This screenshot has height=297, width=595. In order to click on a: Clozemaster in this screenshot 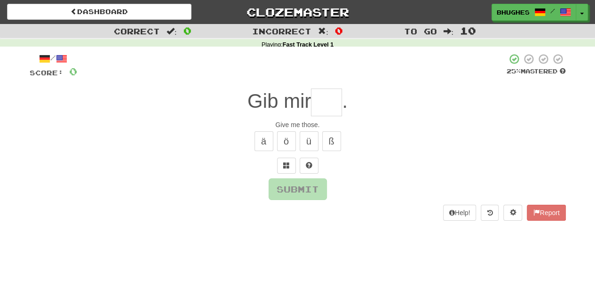, I will do `click(298, 12)`.